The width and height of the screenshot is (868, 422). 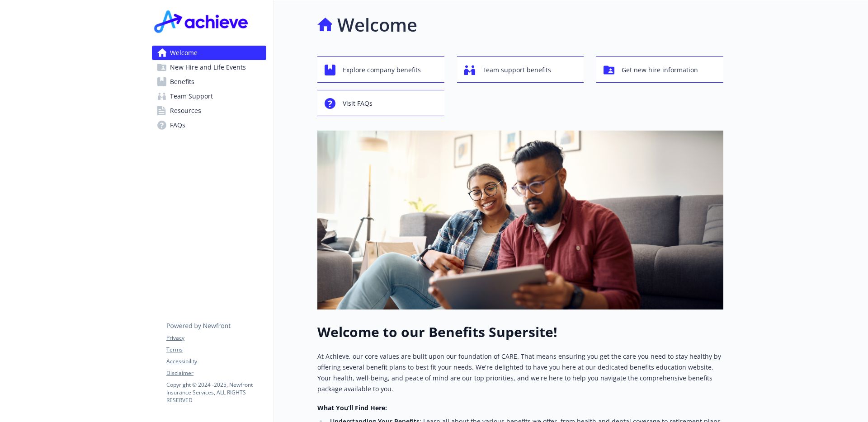 I want to click on button: Get new hire information, so click(x=660, y=70).